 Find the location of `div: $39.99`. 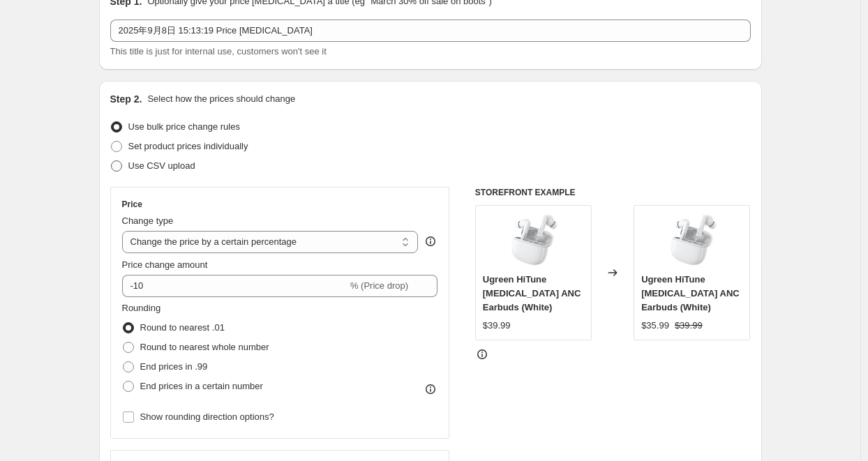

div: $39.99 is located at coordinates (497, 326).